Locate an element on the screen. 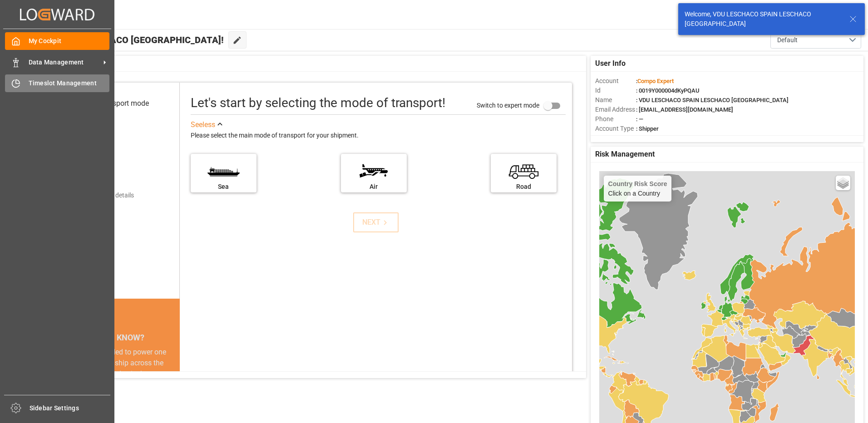  div: Let's start by selecting the mode of transport! is located at coordinates (318, 103).